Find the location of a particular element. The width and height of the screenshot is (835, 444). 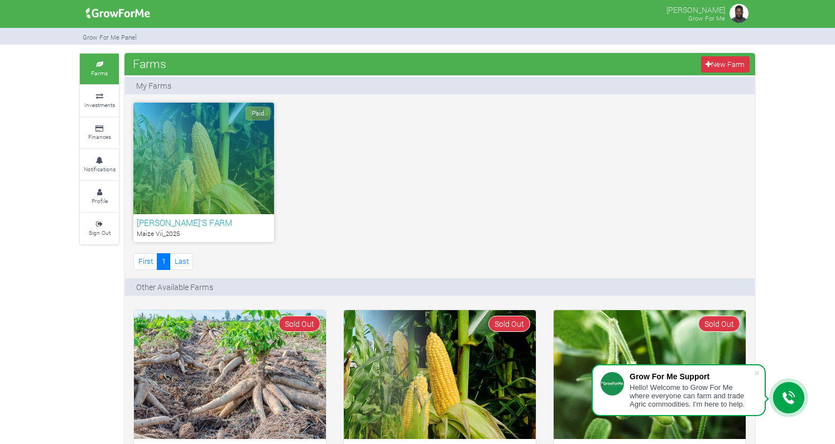

a: Farms is located at coordinates (99, 69).